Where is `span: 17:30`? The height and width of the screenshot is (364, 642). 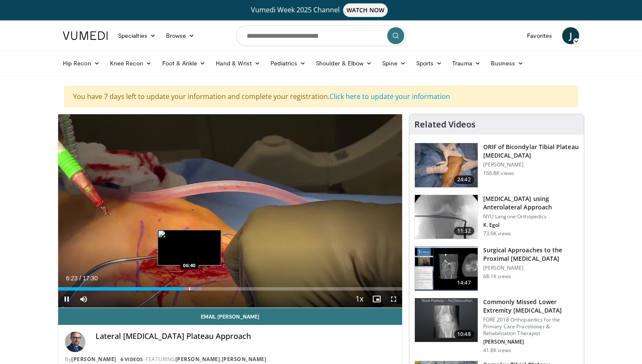 span: 17:30 is located at coordinates (90, 278).